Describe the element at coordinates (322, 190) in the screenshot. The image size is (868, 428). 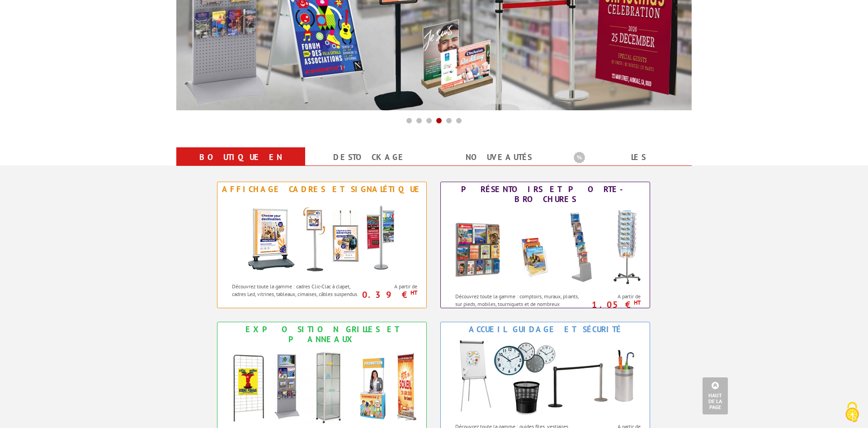
I see `div: Affichage Cadres et Signalétique` at that location.